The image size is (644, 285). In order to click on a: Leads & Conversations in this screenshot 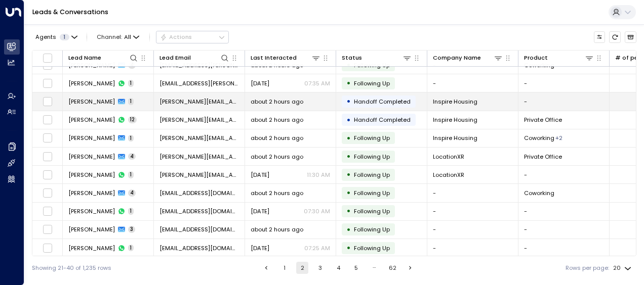, I will do `click(70, 12)`.